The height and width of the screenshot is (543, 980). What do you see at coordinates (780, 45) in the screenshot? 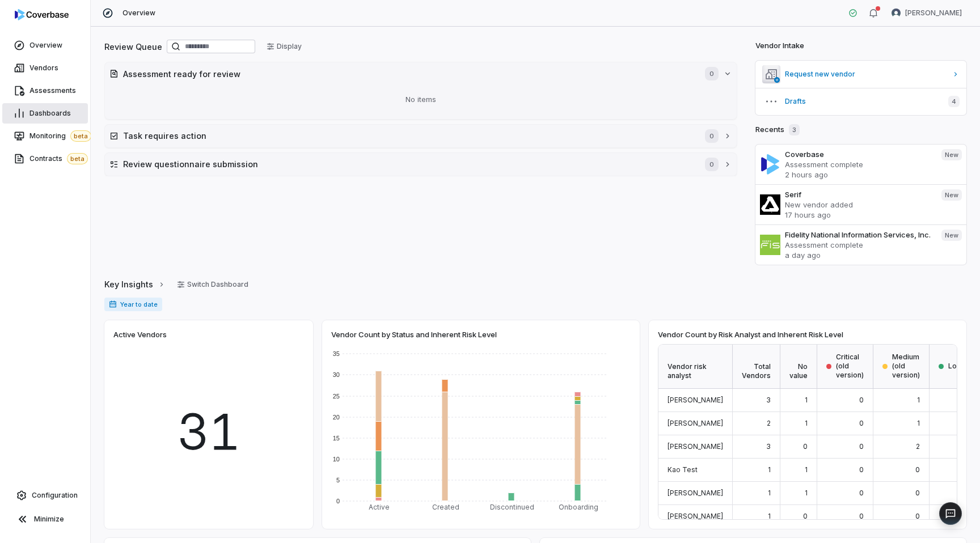
I see `h2: Vendor Intake` at bounding box center [780, 45].